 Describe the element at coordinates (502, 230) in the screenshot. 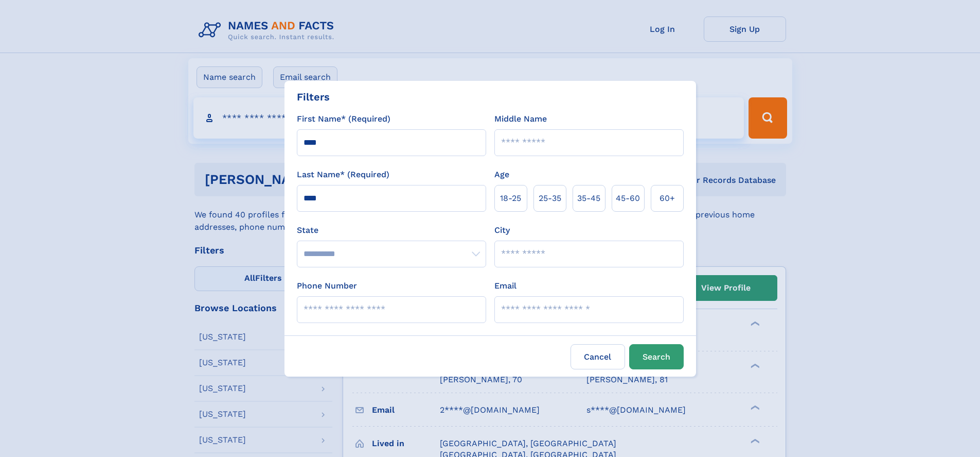

I see `label: City` at that location.